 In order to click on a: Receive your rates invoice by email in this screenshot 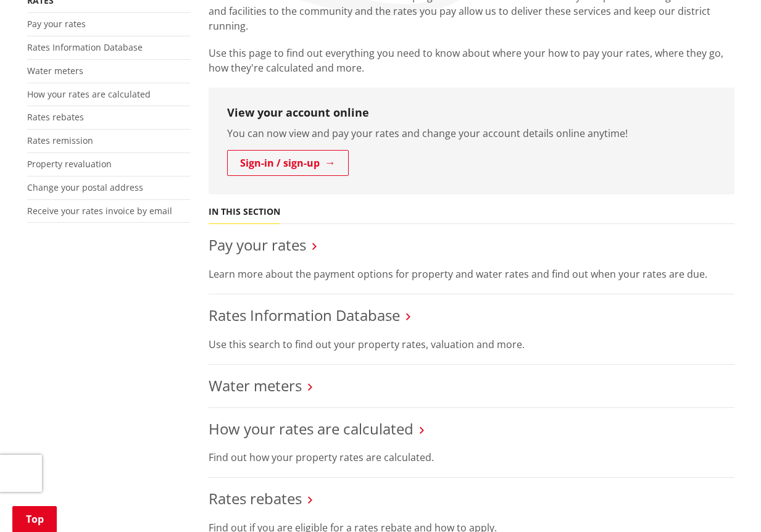, I will do `click(99, 210)`.